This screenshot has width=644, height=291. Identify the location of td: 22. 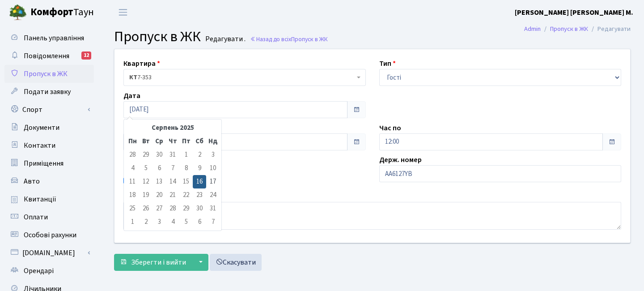
(186, 195).